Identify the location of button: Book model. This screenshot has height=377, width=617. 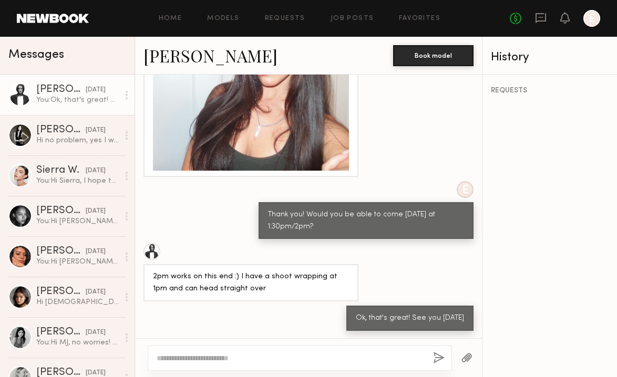
(433, 56).